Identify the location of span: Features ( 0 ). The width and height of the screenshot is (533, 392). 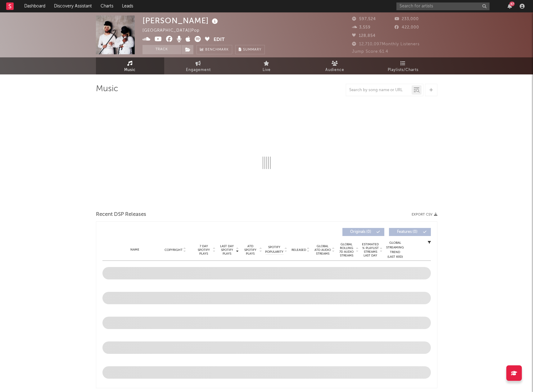
(407, 232).